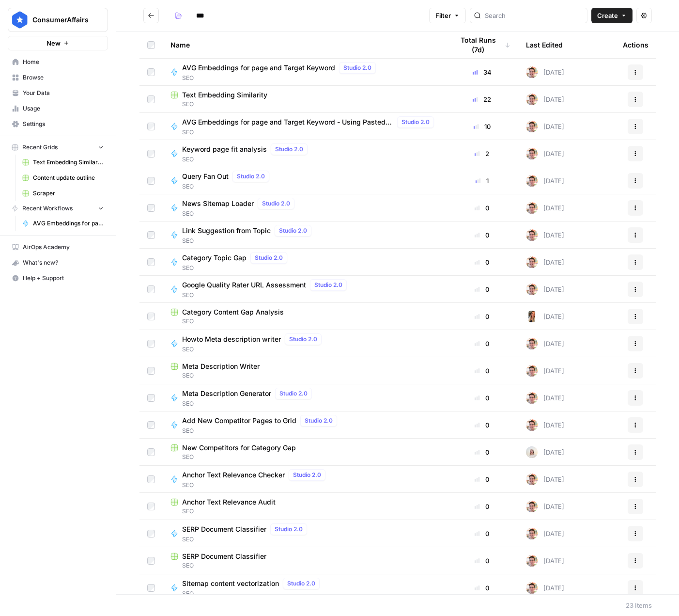  What do you see at coordinates (57, 147) in the screenshot?
I see `button: Recent Grids` at bounding box center [57, 147].